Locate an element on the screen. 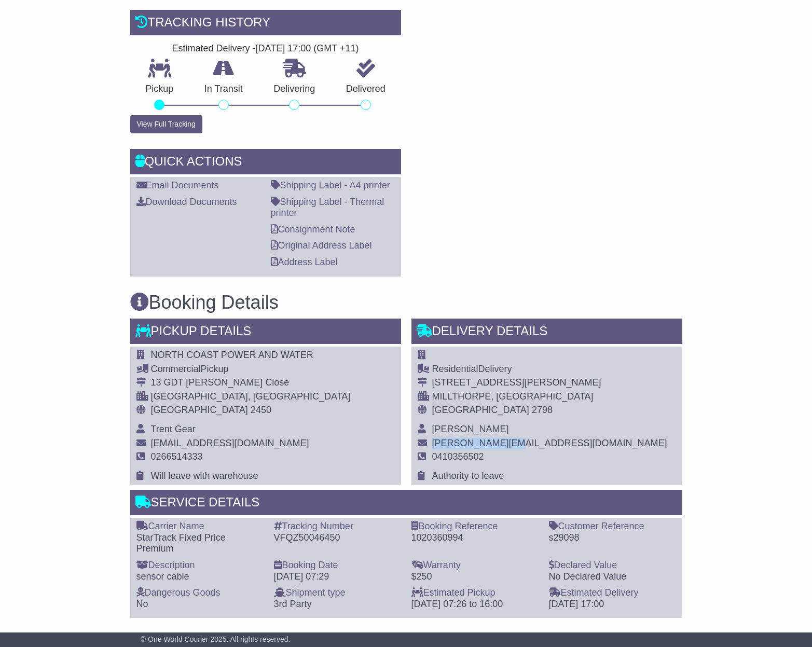 The image size is (812, 647). span: Authority to leave is located at coordinates (468, 476).